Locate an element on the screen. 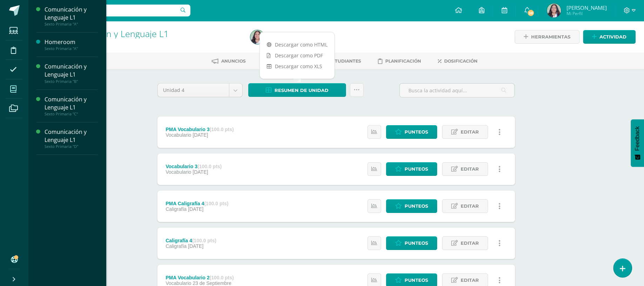 This screenshot has height=286, width=644. div: Homeroom is located at coordinates (71, 42).